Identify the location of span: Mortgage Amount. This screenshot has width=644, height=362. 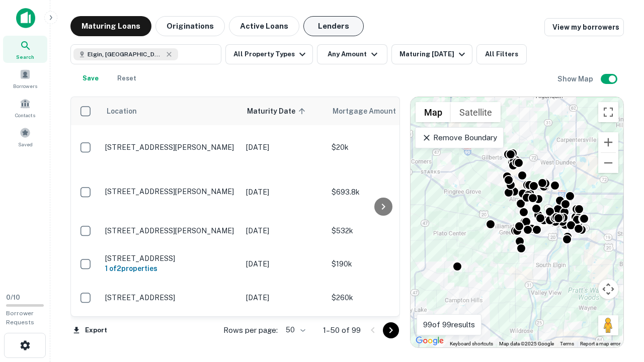
(371, 111).